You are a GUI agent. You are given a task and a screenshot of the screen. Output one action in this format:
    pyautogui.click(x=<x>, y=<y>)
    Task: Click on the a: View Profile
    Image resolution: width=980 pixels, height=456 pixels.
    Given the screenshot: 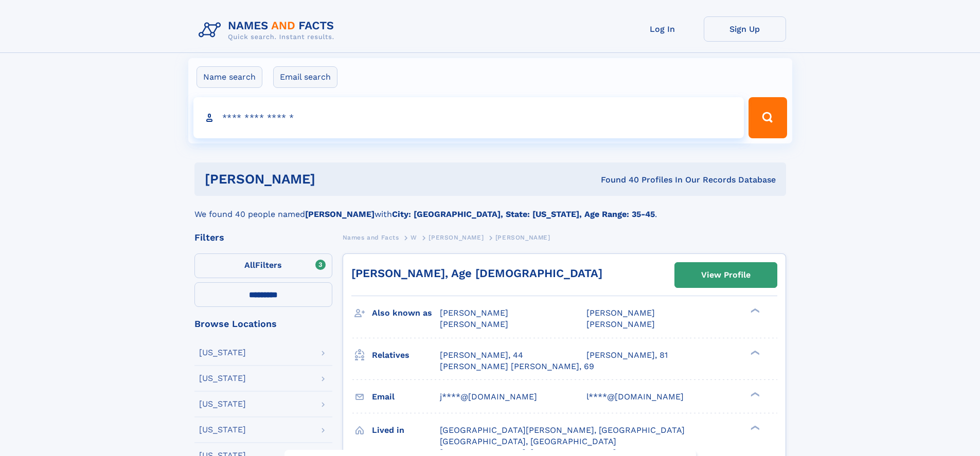 What is the action you would take?
    pyautogui.click(x=725, y=276)
    